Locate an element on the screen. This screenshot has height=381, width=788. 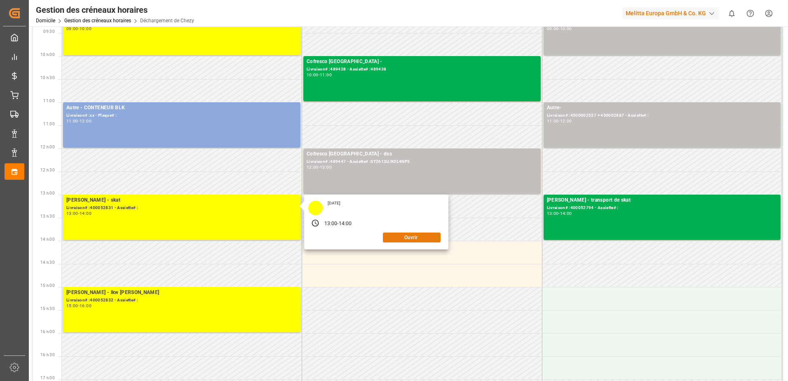
button: Centre d’aide is located at coordinates (750, 13).